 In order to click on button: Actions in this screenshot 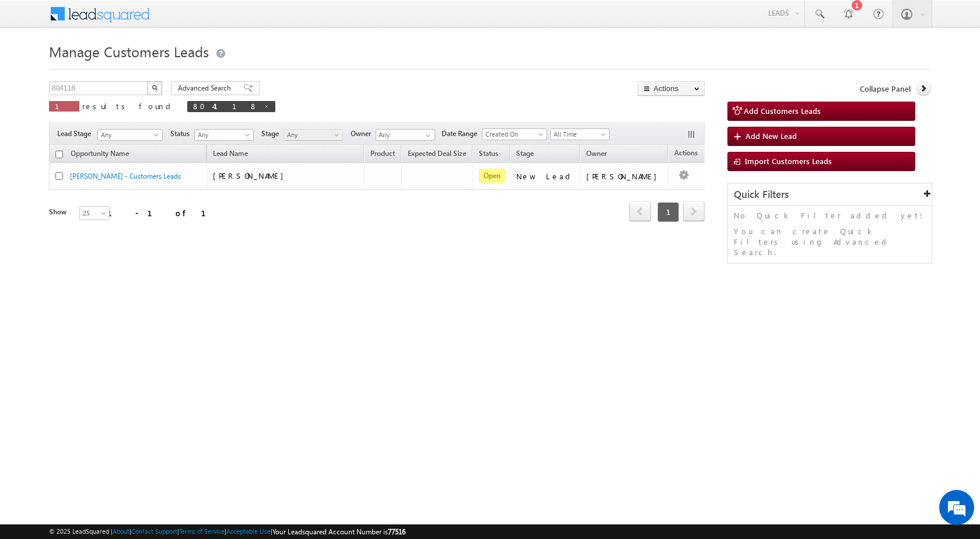, I will do `click(671, 88)`.